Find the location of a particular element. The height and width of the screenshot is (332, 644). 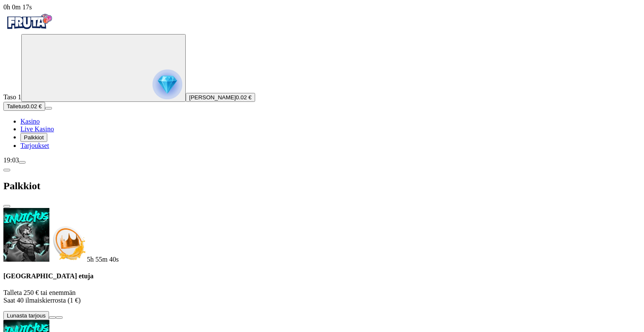

a: Fruta is located at coordinates (29, 30).